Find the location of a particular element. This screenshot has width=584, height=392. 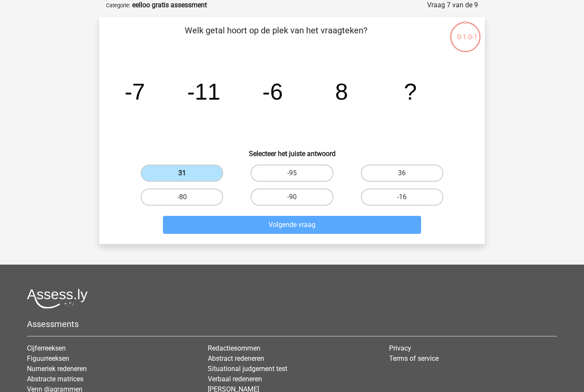

label: -80 is located at coordinates (182, 197).